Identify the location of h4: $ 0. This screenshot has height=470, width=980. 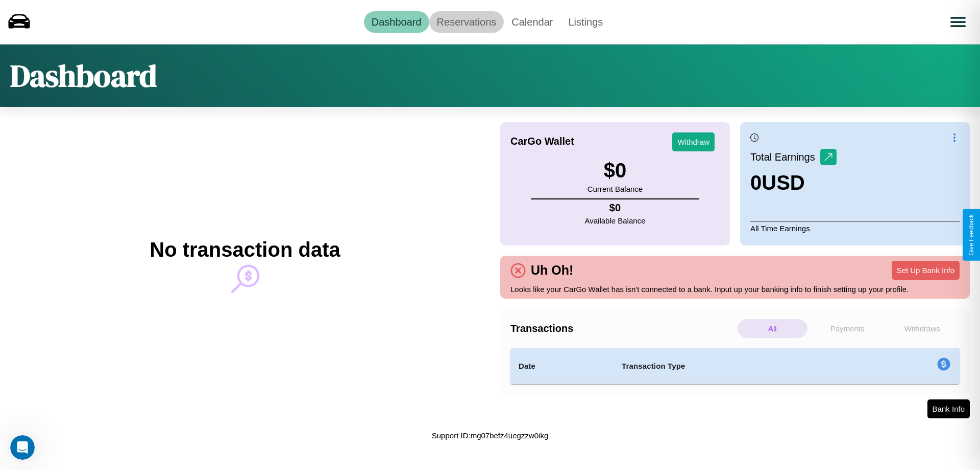
(615, 208).